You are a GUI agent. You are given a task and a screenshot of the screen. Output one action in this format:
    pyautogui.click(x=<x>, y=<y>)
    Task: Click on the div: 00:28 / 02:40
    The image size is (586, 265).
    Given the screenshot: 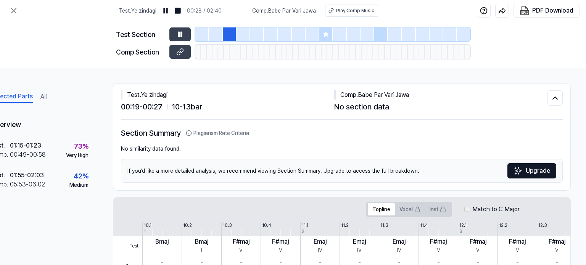 What is the action you would take?
    pyautogui.click(x=204, y=11)
    